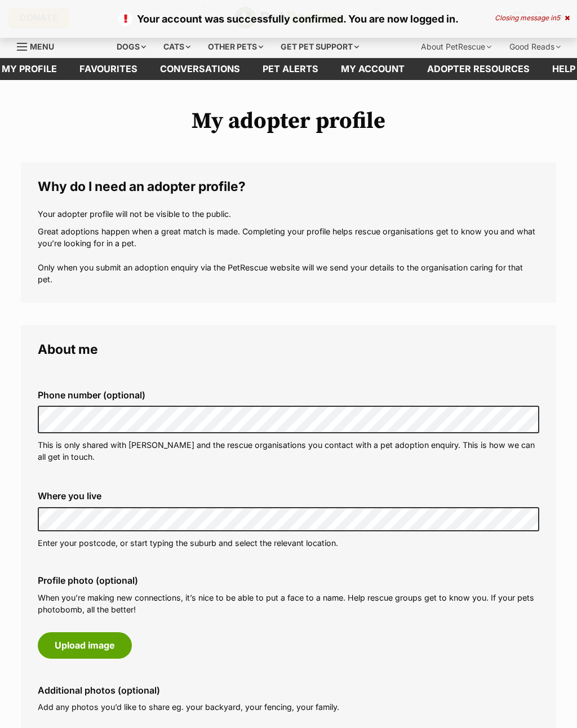 This screenshot has width=577, height=728. I want to click on a: Menu, so click(39, 46).